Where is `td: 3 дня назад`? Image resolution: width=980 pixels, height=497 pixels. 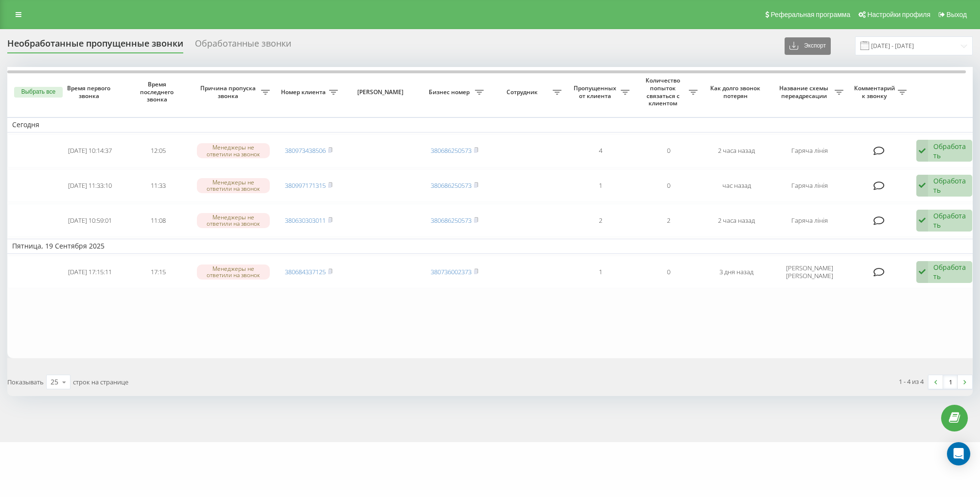
td: 3 дня назад is located at coordinates (736, 272).